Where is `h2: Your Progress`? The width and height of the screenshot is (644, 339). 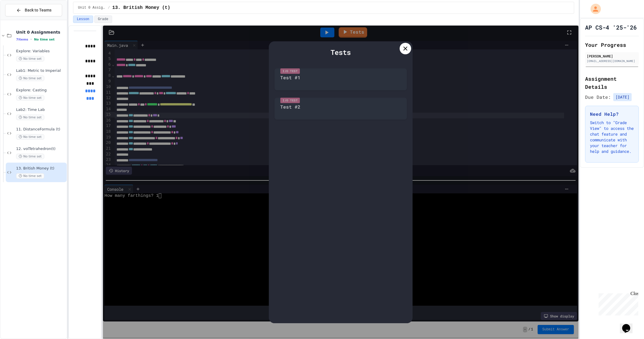 h2: Your Progress is located at coordinates (612, 45).